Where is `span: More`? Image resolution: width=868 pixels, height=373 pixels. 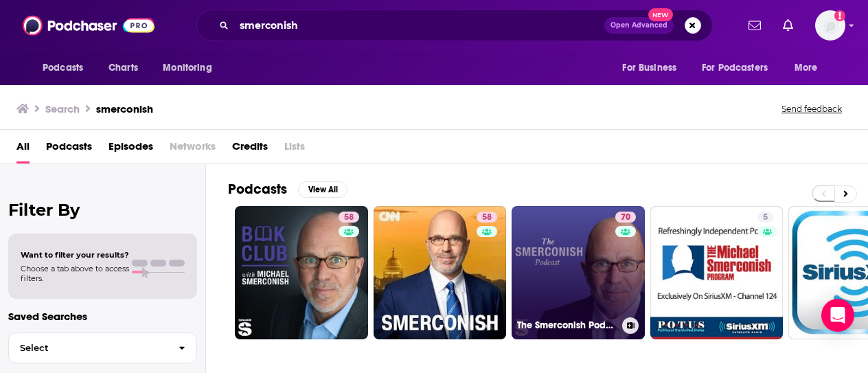
span: More is located at coordinates (806, 68).